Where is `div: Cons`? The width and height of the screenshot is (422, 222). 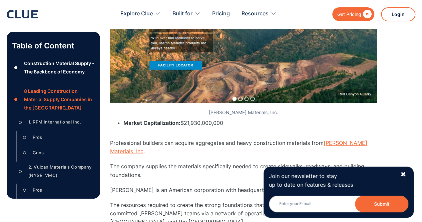 div: Cons is located at coordinates (38, 152).